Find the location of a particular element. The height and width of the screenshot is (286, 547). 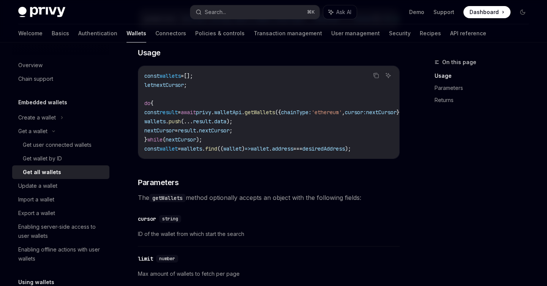

a: Overview is located at coordinates (61, 65).